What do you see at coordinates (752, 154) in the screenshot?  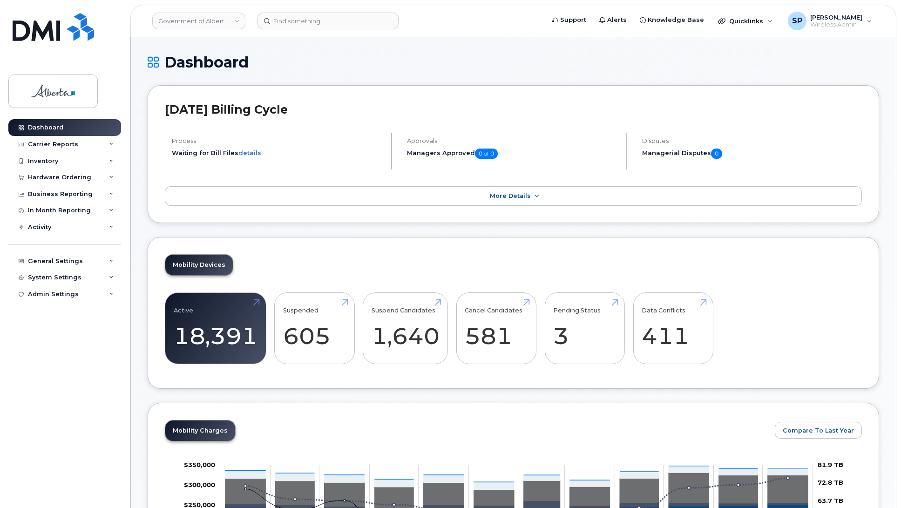 I see `h5: Managerial Disputes` at bounding box center [752, 154].